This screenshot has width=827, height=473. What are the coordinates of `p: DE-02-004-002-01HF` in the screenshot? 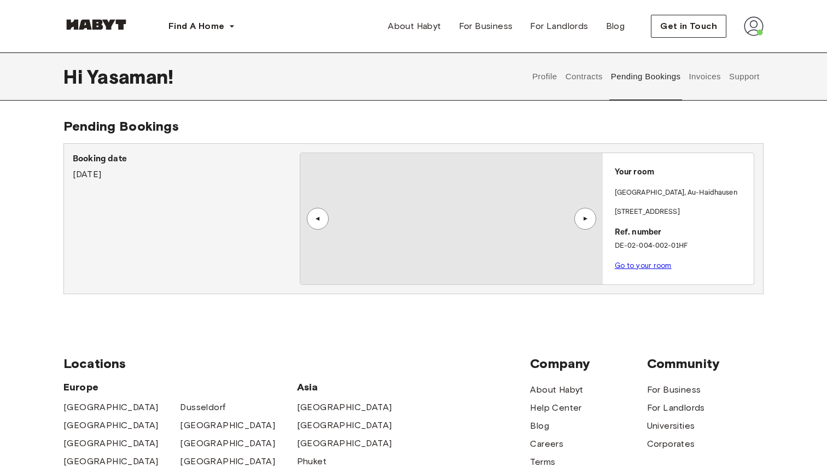 It's located at (682, 246).